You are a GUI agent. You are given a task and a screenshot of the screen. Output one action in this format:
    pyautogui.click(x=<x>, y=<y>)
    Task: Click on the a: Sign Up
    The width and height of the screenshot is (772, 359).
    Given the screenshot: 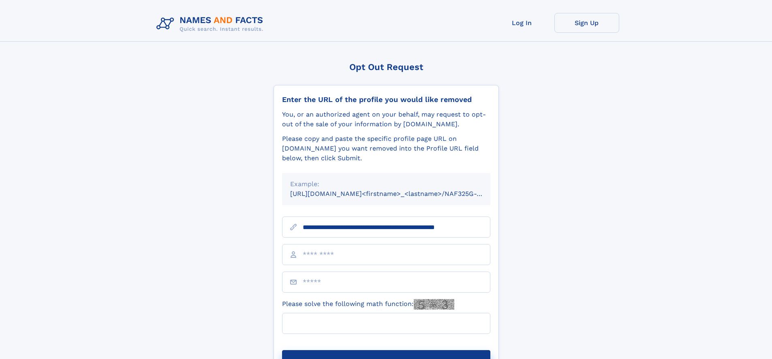 What is the action you would take?
    pyautogui.click(x=587, y=23)
    